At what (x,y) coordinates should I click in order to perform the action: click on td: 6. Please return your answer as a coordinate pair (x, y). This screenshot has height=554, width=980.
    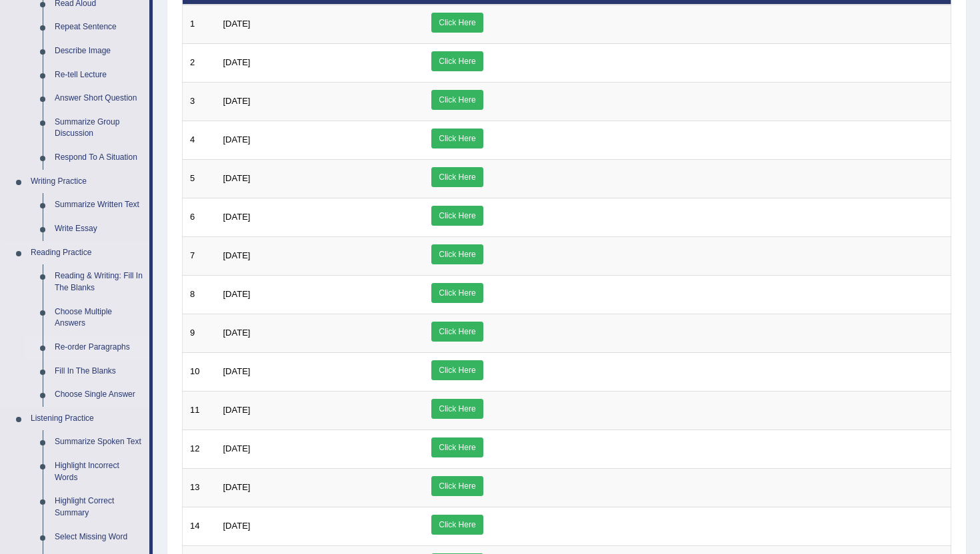
    Looking at the image, I should click on (199, 217).